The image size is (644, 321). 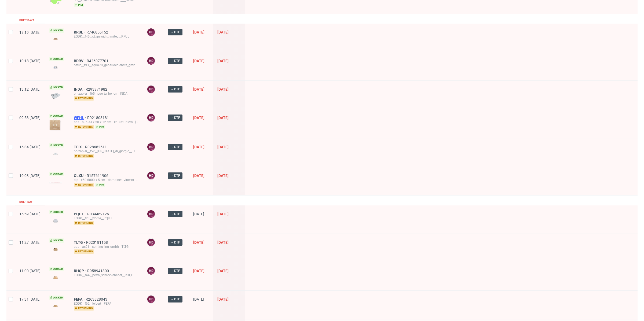 What do you see at coordinates (106, 65) in the screenshot?
I see `div: ostro__f93__aqua70_gebaudedienste_gmbh__BDRV` at bounding box center [106, 65].